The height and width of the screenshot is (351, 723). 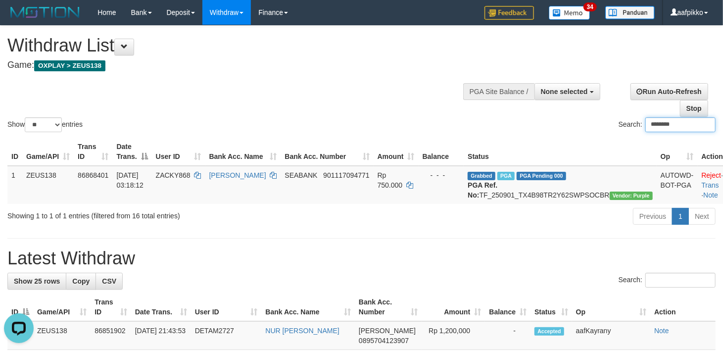 I want to click on a: CSV, so click(x=109, y=281).